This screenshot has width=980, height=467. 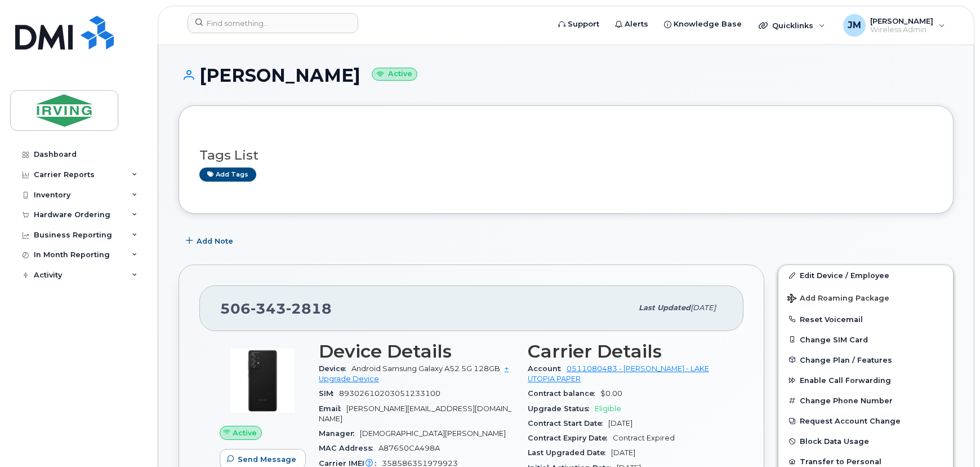 I want to click on span: Enable Call Forwarding, so click(x=846, y=380).